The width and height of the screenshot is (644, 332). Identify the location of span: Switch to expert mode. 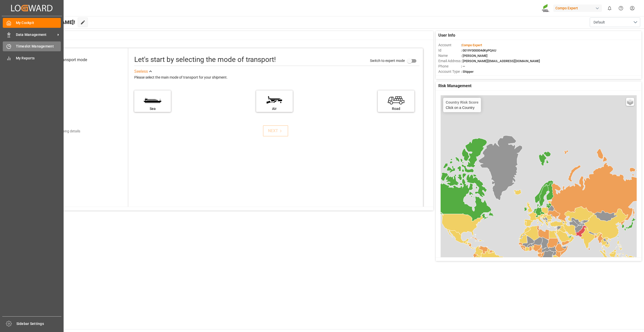
(387, 61).